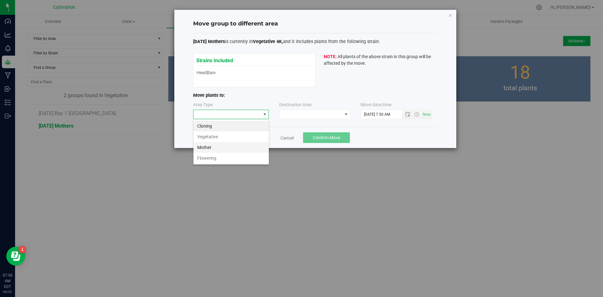  Describe the element at coordinates (408, 114) in the screenshot. I see `span: Open the date view` at that location.